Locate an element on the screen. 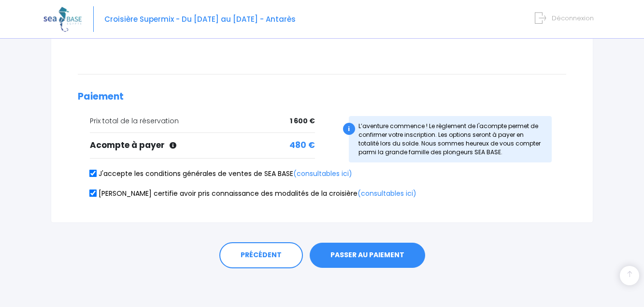 The image size is (644, 307). h2: Paiement is located at coordinates (322, 97).